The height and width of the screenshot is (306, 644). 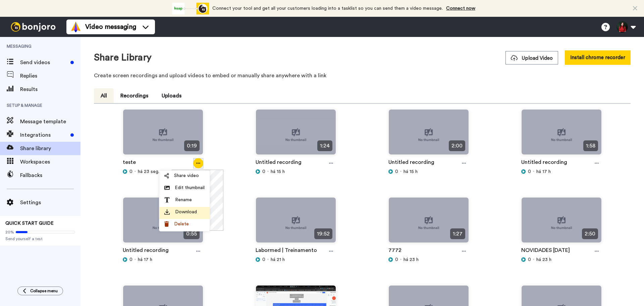 I want to click on span: 0:55, so click(x=192, y=233).